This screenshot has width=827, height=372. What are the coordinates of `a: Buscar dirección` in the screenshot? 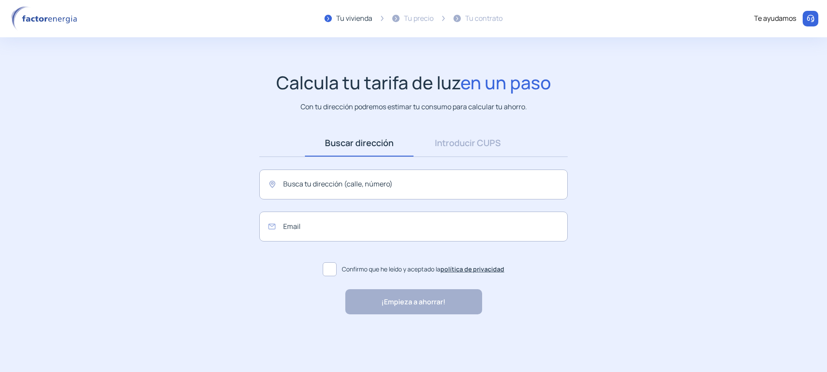 It's located at (359, 143).